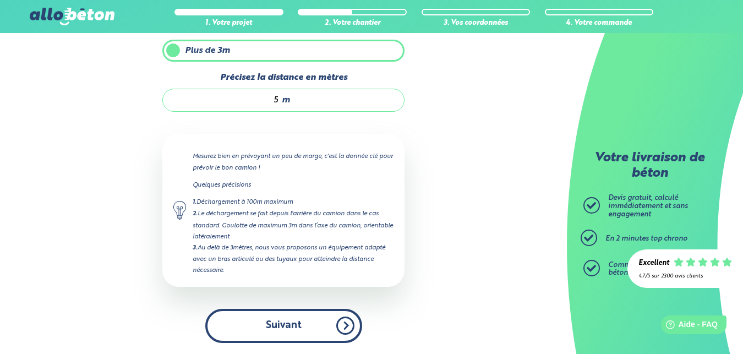  Describe the element at coordinates (293, 225) in the screenshot. I see `div: Le déchargement se fait depuis l'arrière du camion dans le cas standard. Goulotte de maximum 3m d...` at that location.